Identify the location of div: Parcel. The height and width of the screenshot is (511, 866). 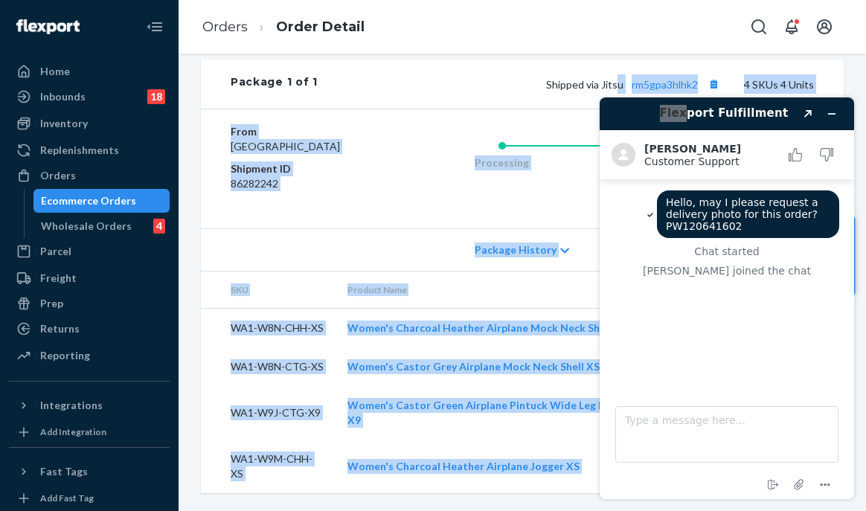
(56, 252).